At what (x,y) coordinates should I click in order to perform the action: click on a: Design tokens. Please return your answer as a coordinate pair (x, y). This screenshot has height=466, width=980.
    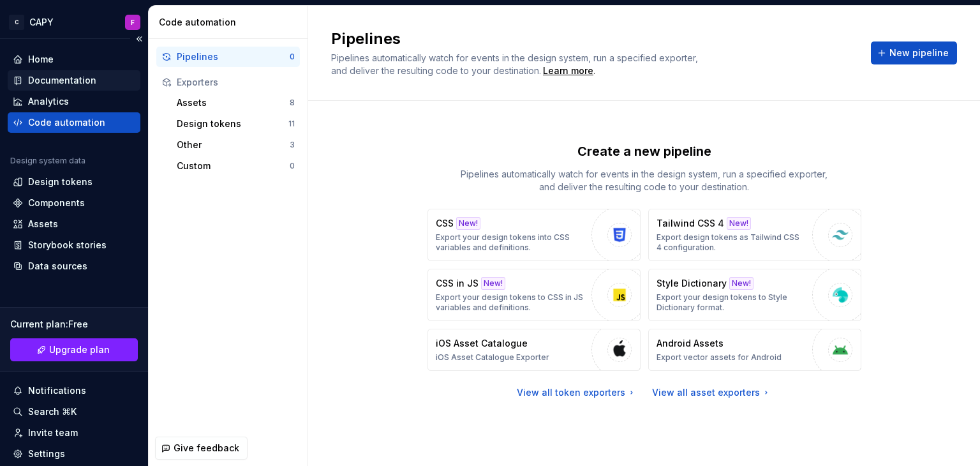
    Looking at the image, I should click on (74, 182).